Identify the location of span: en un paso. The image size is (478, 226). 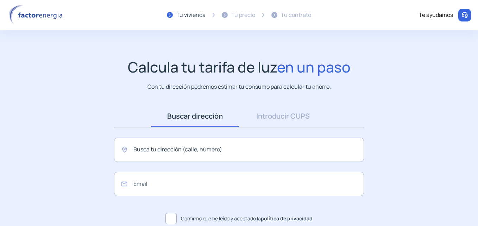
(314, 67).